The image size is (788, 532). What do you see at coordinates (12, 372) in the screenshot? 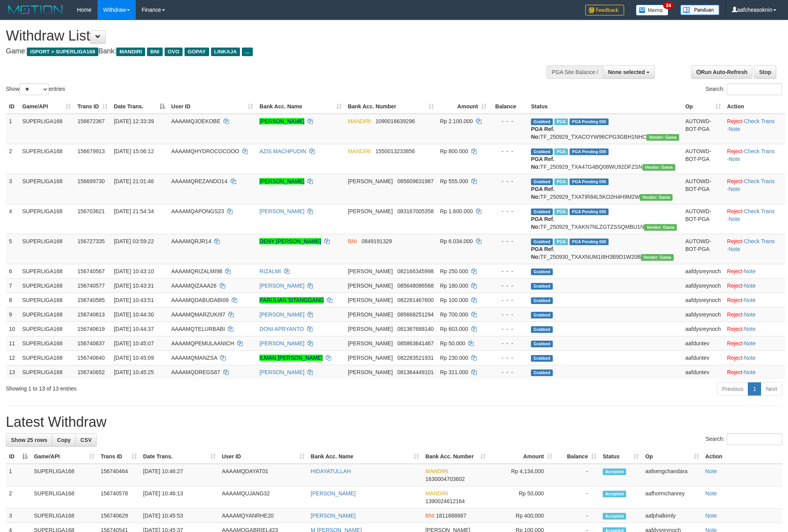
I see `td: 13` at bounding box center [12, 372].